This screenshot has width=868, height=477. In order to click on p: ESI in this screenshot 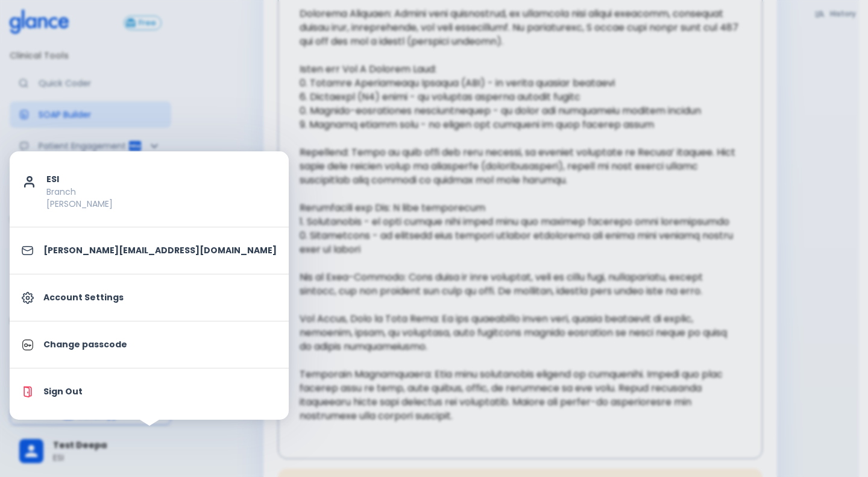, I will do `click(162, 179)`.